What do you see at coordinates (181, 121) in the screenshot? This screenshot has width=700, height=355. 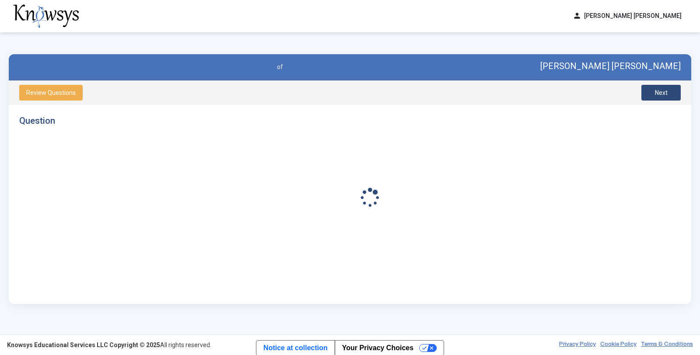 I see `h4: Question` at bounding box center [181, 121].